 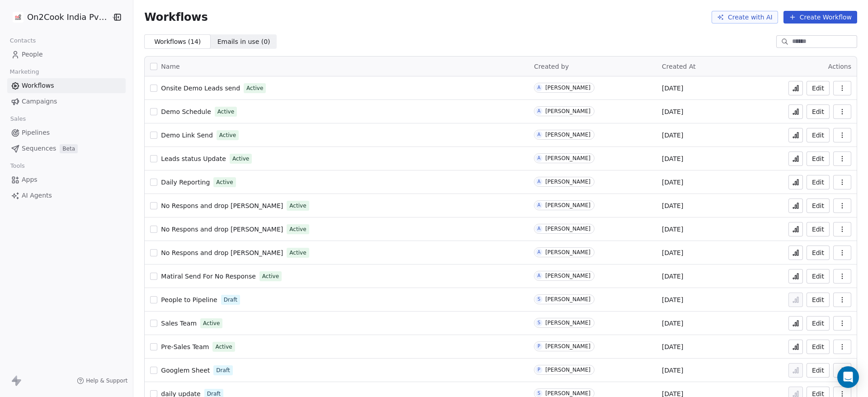 What do you see at coordinates (32, 54) in the screenshot?
I see `span: People` at bounding box center [32, 54].